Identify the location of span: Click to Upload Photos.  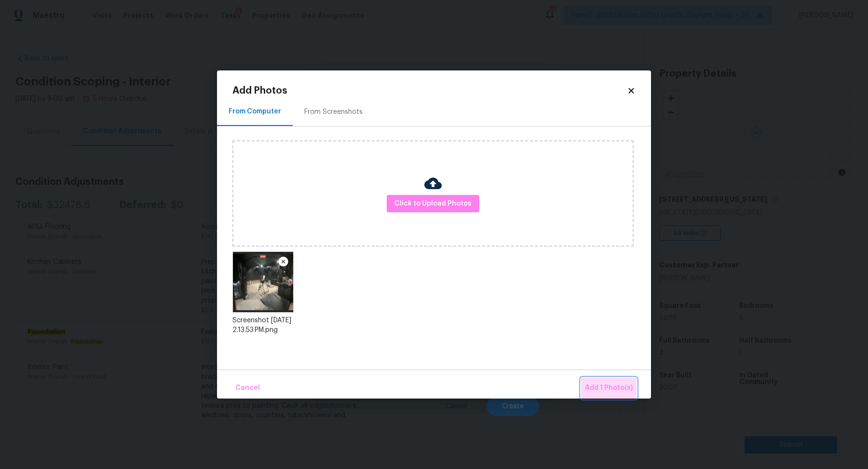
(434, 204).